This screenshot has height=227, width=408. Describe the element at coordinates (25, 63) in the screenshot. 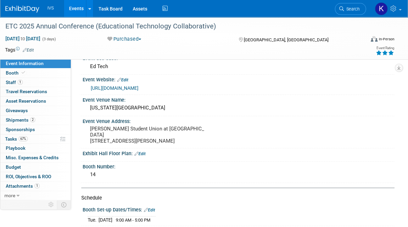

I see `span: Event Information` at that location.